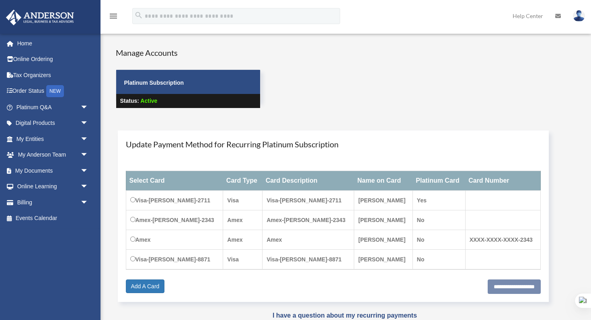 This screenshot has height=320, width=591. Describe the element at coordinates (53, 203) in the screenshot. I see `a: Billingarrow_drop_down` at that location.